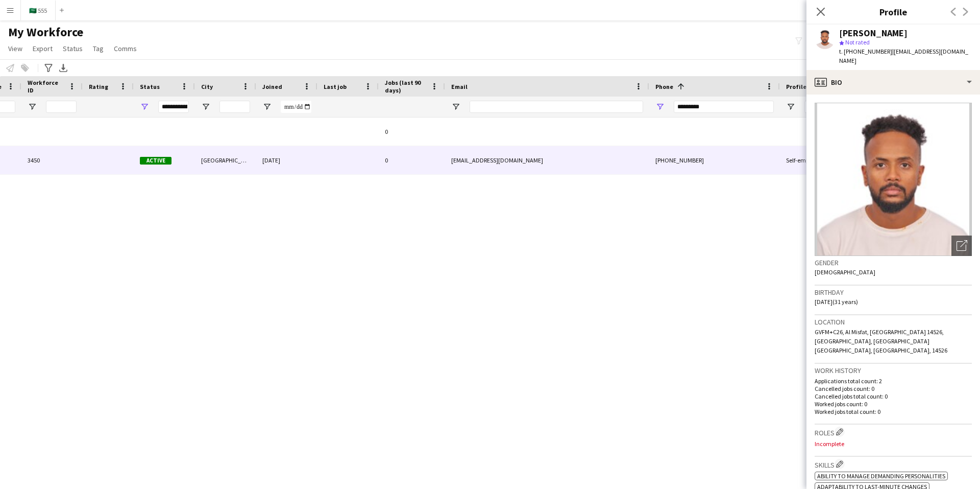 The height and width of the screenshot is (489, 980). Describe the element at coordinates (156, 160) in the screenshot. I see `span: Active` at that location.